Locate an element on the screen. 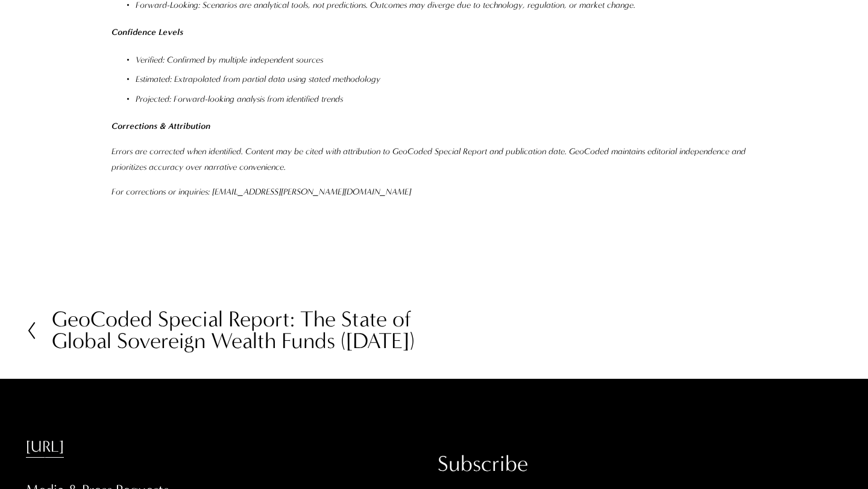 The width and height of the screenshot is (868, 489). em: Errors are corrected when identified. Content may be cited with attribution to GeoCoded Special R... is located at coordinates (430, 159).